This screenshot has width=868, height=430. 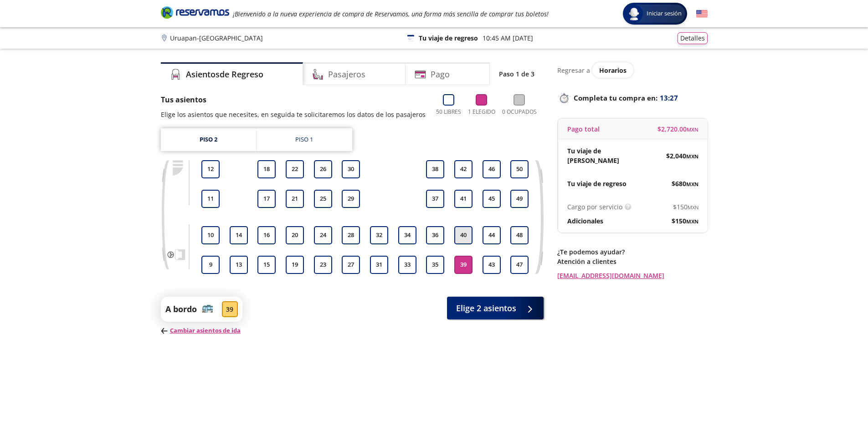 I want to click on h4: Pago, so click(x=440, y=74).